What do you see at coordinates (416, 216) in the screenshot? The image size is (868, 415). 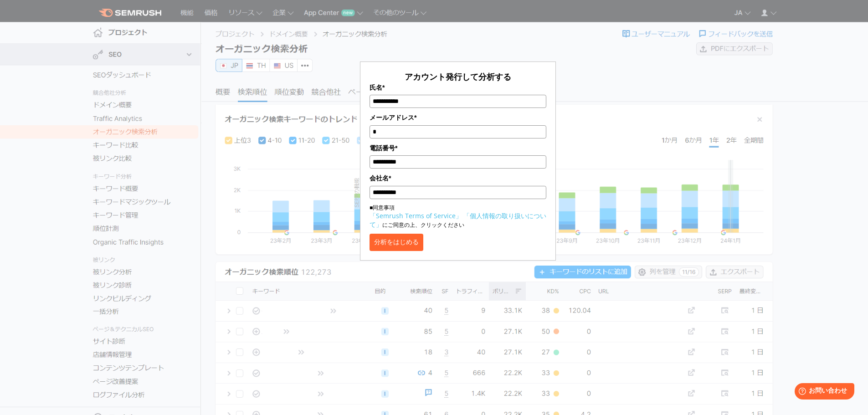 I see `a: 「Semrush Terms of Service」` at bounding box center [416, 216].